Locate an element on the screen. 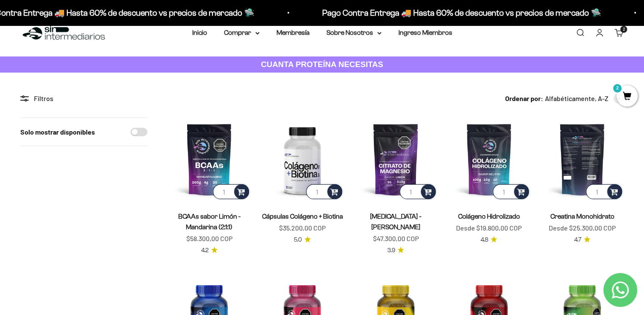 Image resolution: width=644 pixels, height=315 pixels. img: Creatina Monohidrato is located at coordinates (582, 159).